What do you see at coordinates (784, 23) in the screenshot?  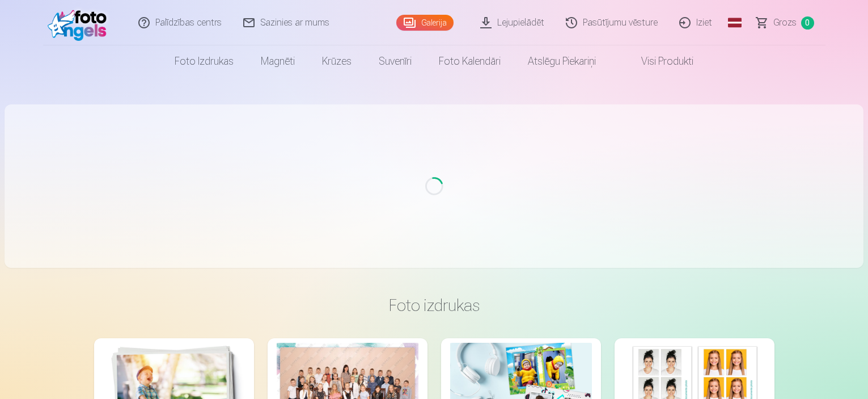 I see `span: Grozs` at bounding box center [784, 23].